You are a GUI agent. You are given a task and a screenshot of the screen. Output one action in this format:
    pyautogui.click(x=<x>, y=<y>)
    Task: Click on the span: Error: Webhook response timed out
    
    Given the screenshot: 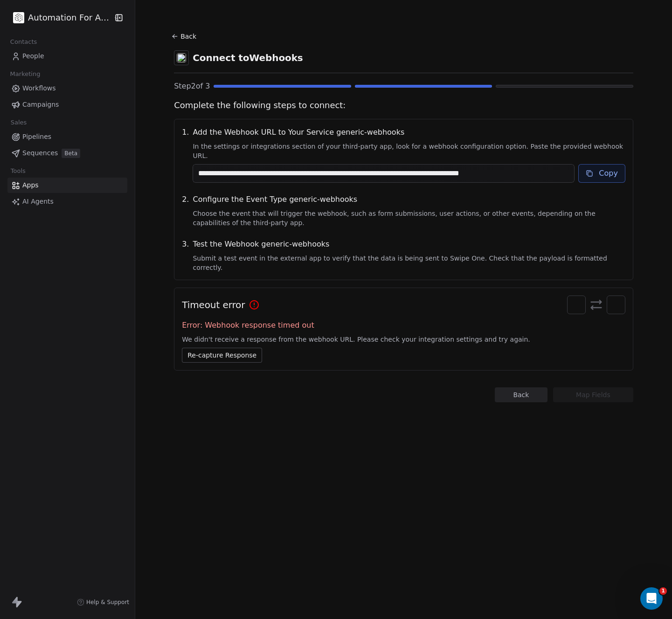 What is the action you would take?
    pyautogui.click(x=403, y=325)
    